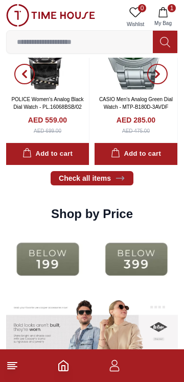 The width and height of the screenshot is (184, 382). I want to click on h4: AED 285.00, so click(136, 120).